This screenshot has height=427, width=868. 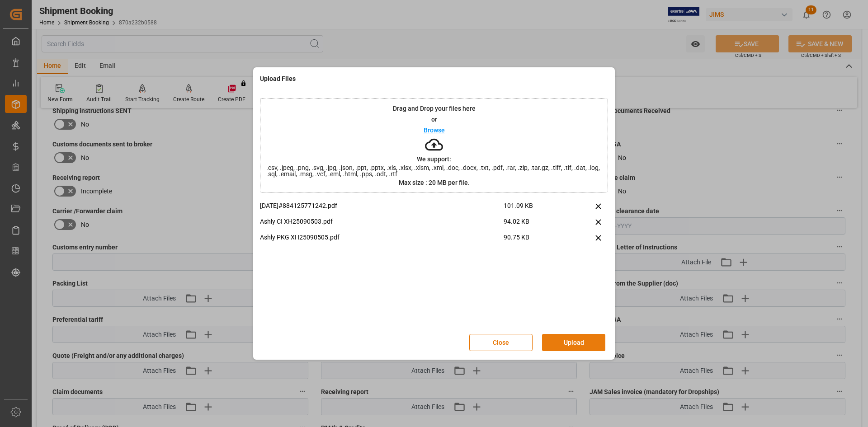 I want to click on p: Browse, so click(x=434, y=130).